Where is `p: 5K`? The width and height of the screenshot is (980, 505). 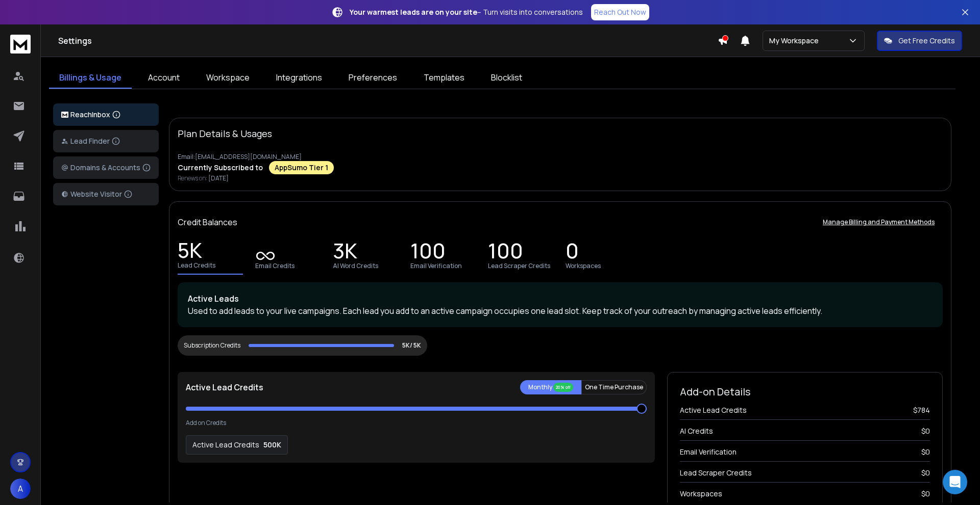
p: 5K is located at coordinates (190, 252).